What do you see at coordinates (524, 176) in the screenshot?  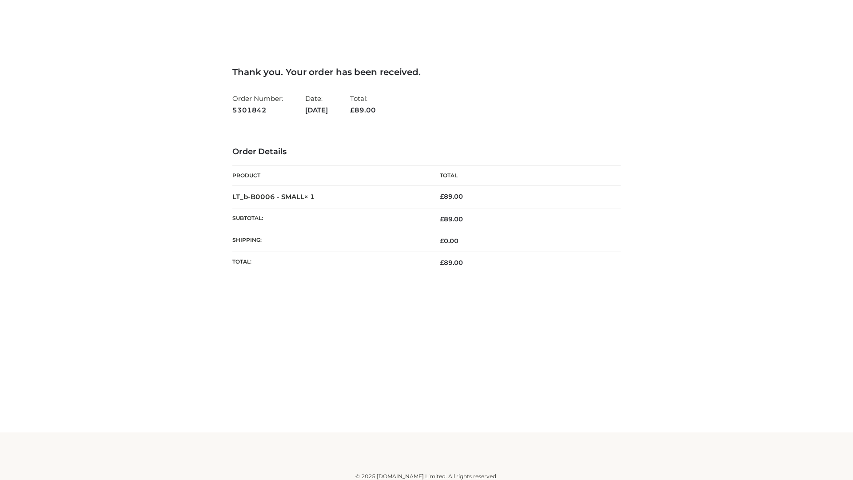 I see `th: Total` at bounding box center [524, 176].